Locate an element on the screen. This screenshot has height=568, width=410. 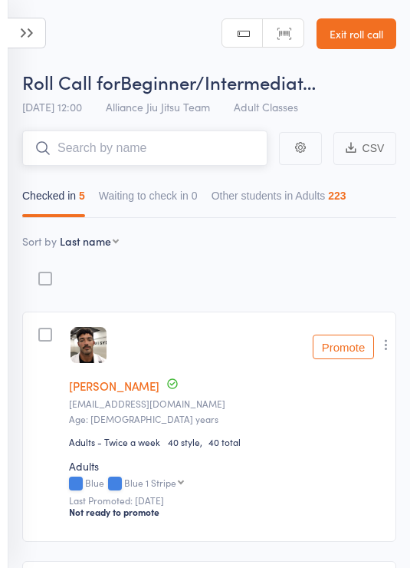
span: Roll Call for is located at coordinates (71, 81).